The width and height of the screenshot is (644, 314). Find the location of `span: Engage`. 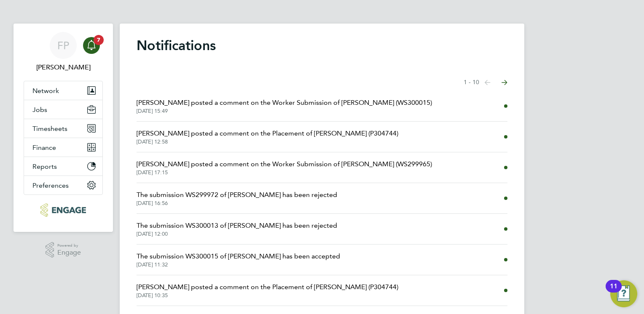

span: Engage is located at coordinates (69, 252).